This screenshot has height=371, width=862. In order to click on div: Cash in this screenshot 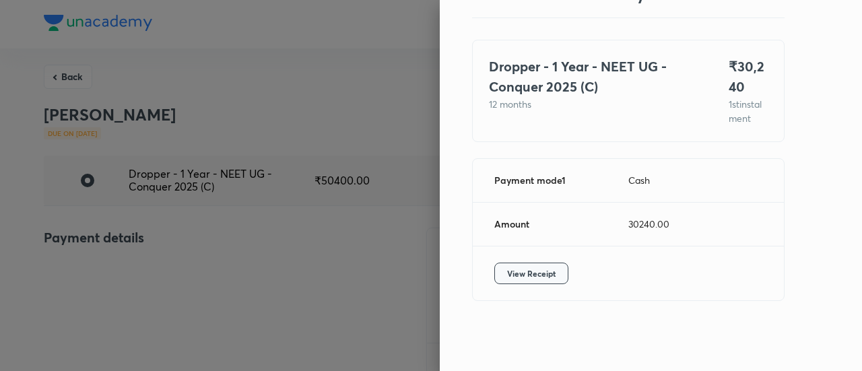, I will do `click(695, 180)`.